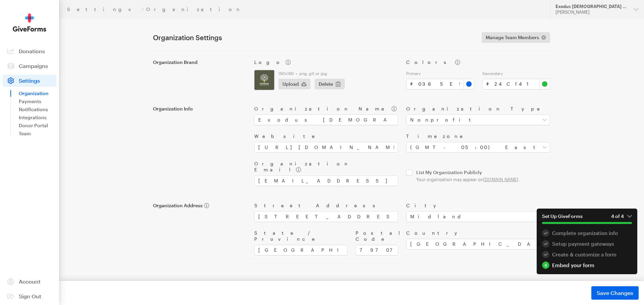 This screenshot has height=305, width=644. Describe the element at coordinates (587, 265) in the screenshot. I see `div: Embed your form` at that location.